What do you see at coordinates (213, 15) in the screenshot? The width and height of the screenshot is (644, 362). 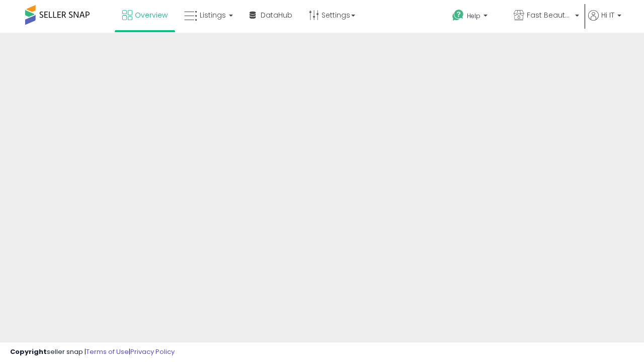 I see `span: Listings` at bounding box center [213, 15].